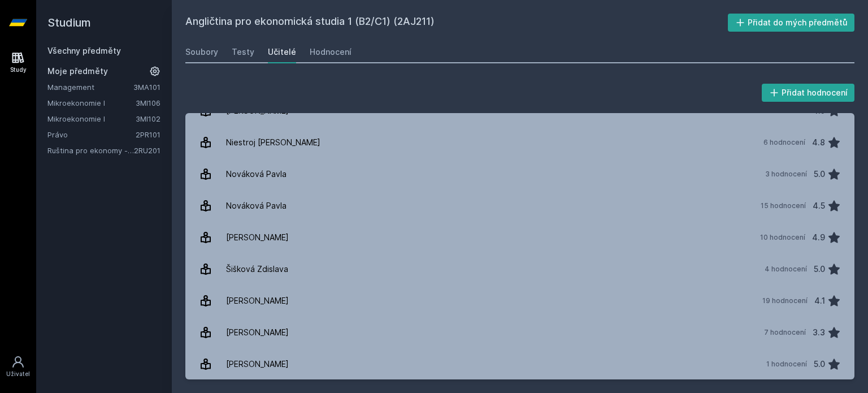 Image resolution: width=868 pixels, height=393 pixels. Describe the element at coordinates (818, 143) in the screenshot. I see `div: 4.8` at that location.